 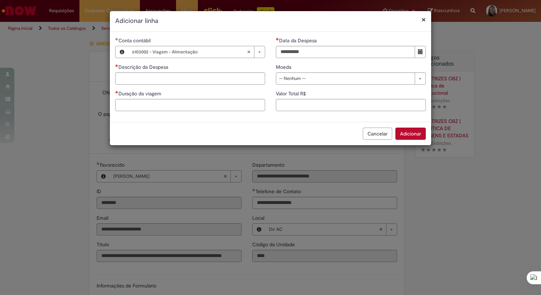 I want to click on span: -- Nenhum --, so click(x=345, y=78).